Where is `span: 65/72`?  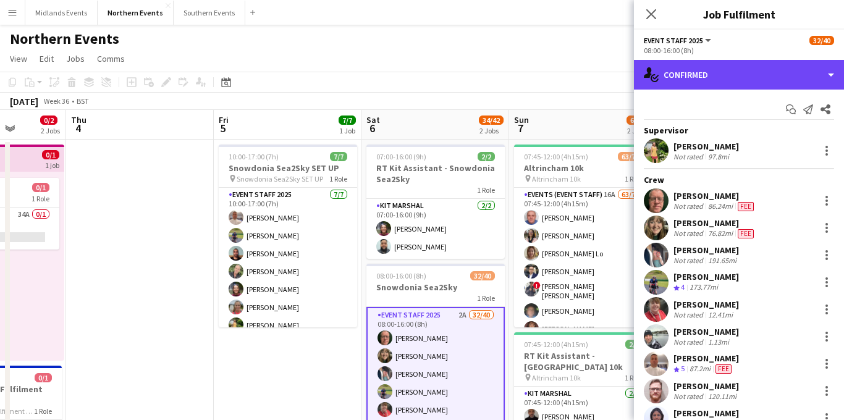
span: 65/72 is located at coordinates (639, 120).